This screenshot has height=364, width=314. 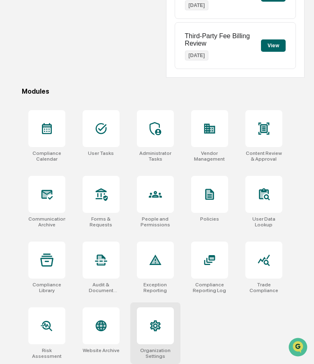 I want to click on div: User Data Lookup, so click(x=264, y=222).